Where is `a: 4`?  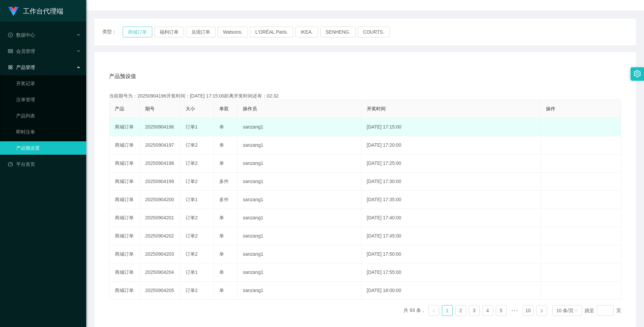
a: 4 is located at coordinates (488, 311).